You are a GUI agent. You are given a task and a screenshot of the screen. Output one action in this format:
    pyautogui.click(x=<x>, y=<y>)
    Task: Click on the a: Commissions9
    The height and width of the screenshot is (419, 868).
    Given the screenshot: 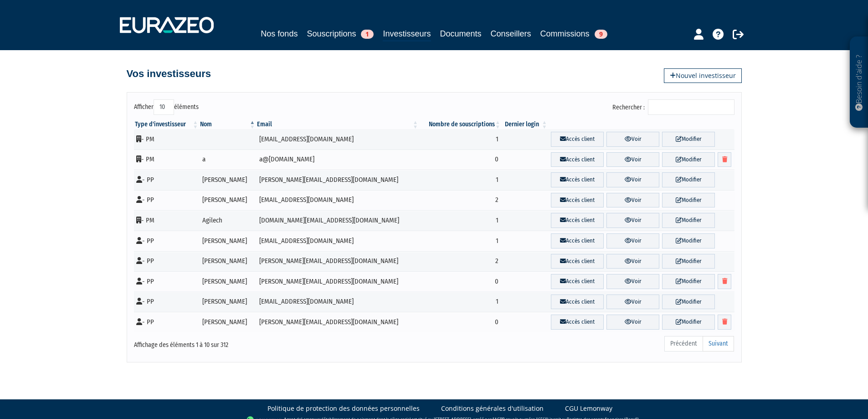 What is the action you would take?
    pyautogui.click(x=574, y=34)
    